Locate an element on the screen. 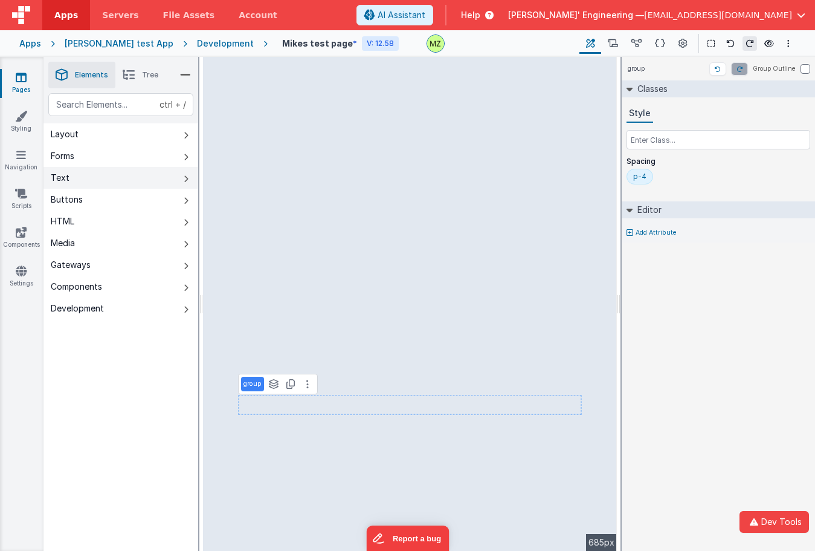 The height and width of the screenshot is (551, 815). span: Apps is located at coordinates (66, 15).